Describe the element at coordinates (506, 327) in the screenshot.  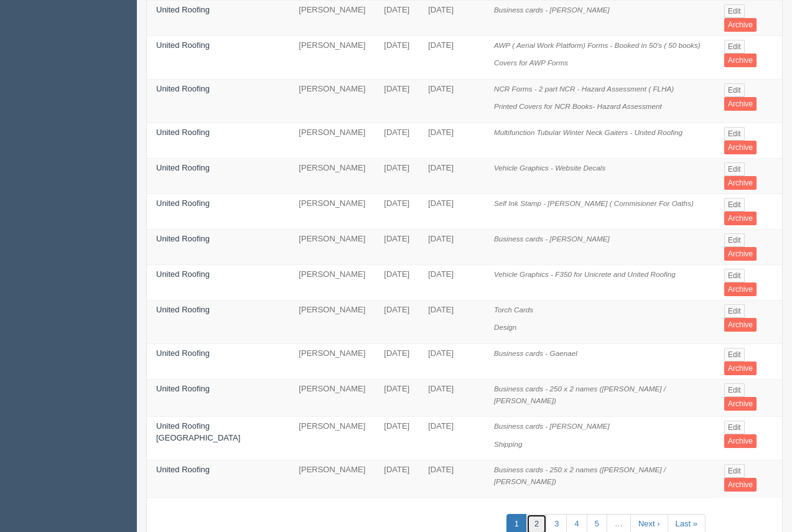
I see `i: Design` at that location.